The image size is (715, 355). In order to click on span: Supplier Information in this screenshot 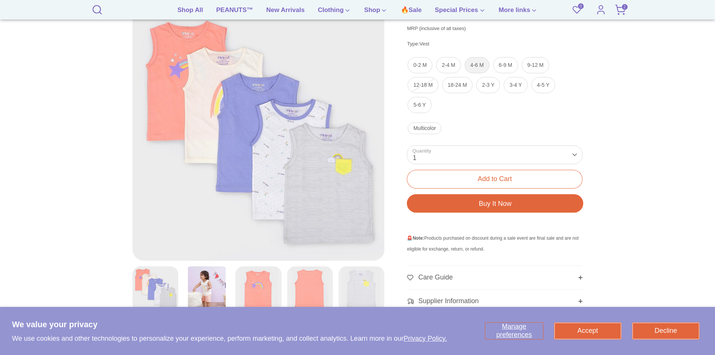, I will do `click(448, 300)`.